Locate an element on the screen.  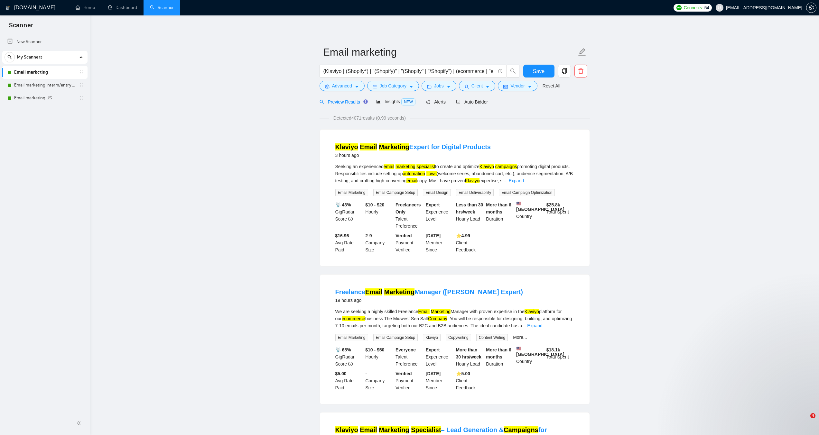
button: copy is located at coordinates (564, 71).